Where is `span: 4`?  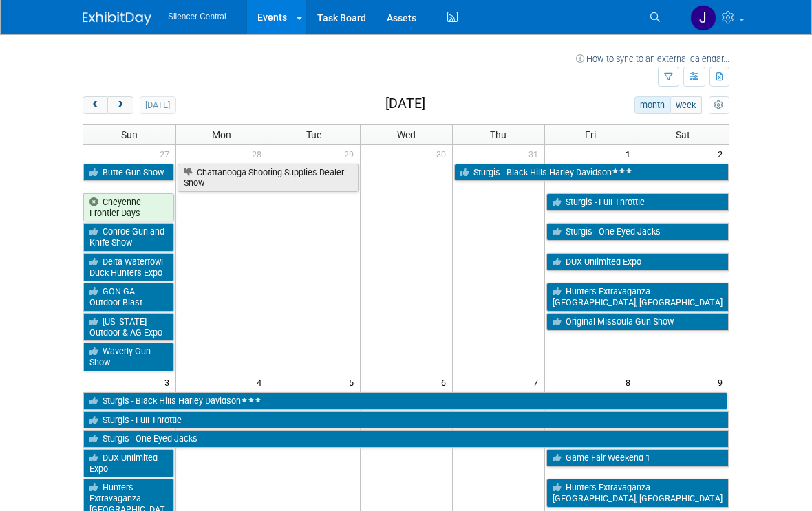
span: 4 is located at coordinates (262, 382).